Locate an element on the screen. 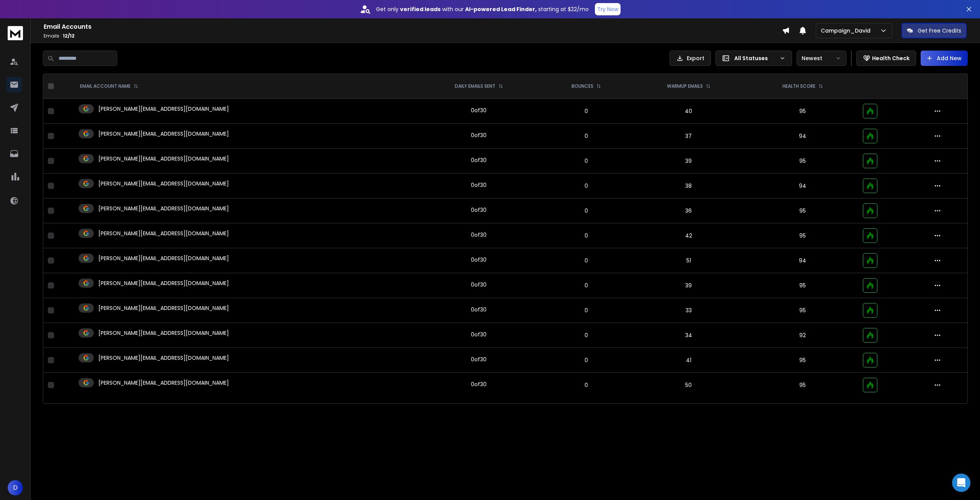 The height and width of the screenshot is (500, 980). td: 41 is located at coordinates (688, 360).